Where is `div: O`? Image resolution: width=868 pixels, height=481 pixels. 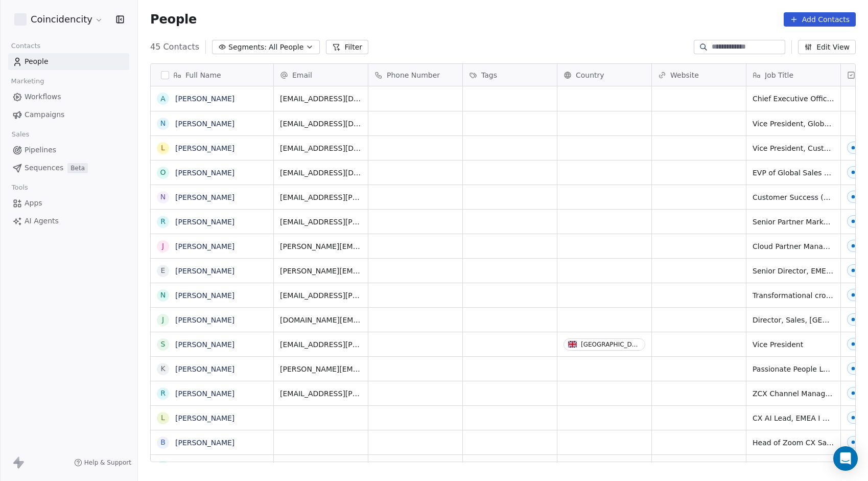
div: O is located at coordinates (162, 172).